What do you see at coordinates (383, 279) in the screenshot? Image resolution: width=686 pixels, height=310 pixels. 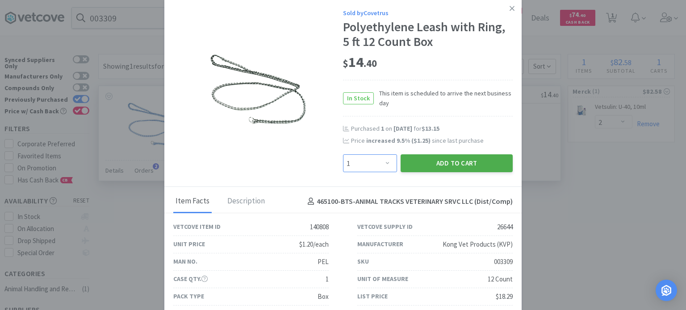 I see `div: Unit of Measure` at bounding box center [383, 279].